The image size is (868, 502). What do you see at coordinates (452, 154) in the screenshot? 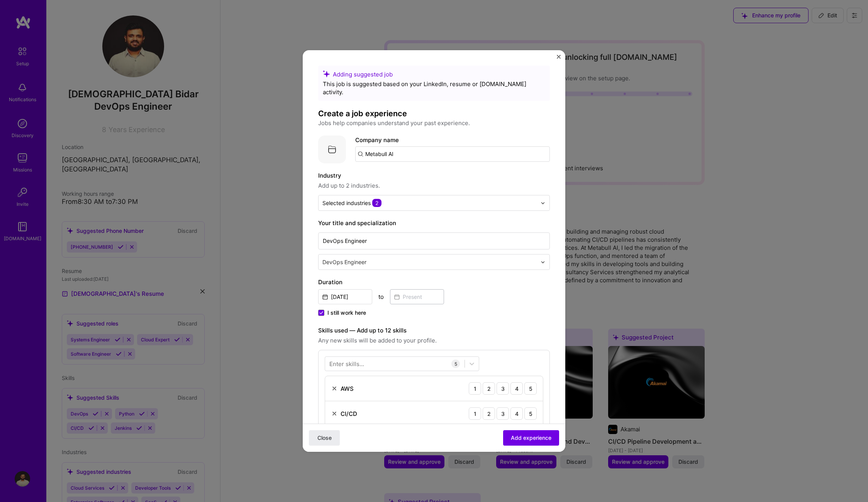
I see `input: Search for a company...` at bounding box center [452, 154].